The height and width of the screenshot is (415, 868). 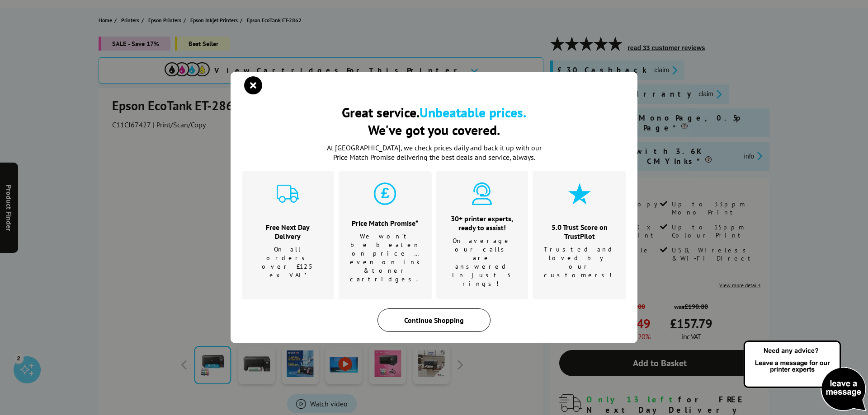 What do you see at coordinates (483, 223) in the screenshot?
I see `h3: 30+ printer experts, ready to assist!` at bounding box center [483, 223].